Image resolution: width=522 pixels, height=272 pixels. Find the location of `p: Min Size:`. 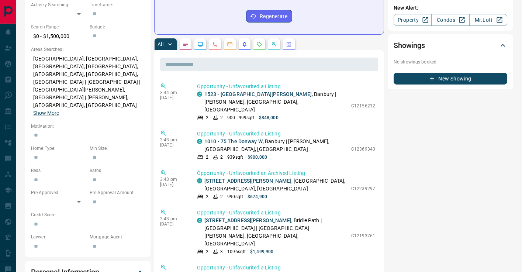

p: Min Size: is located at coordinates (117, 148).